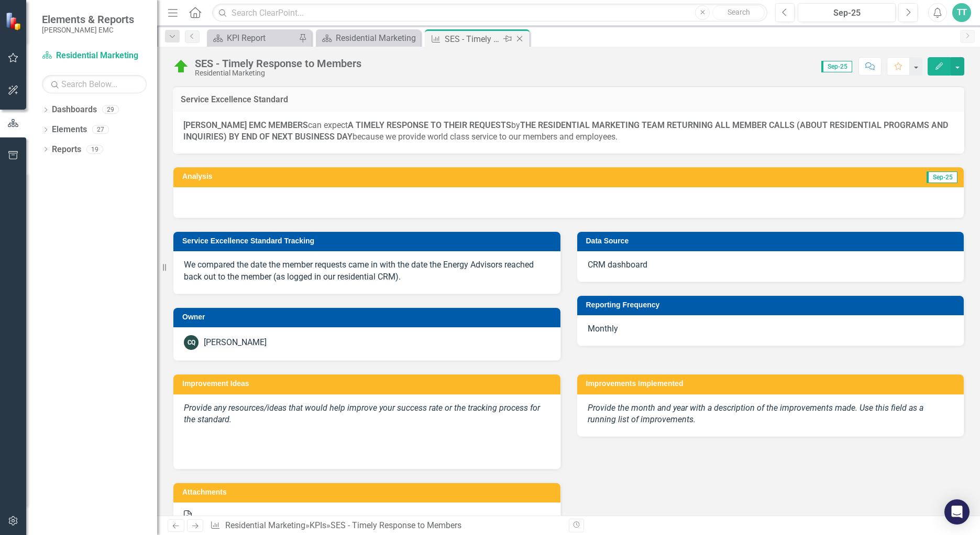  What do you see at coordinates (369, 317) in the screenshot?
I see `h3: Owner` at bounding box center [369, 317].